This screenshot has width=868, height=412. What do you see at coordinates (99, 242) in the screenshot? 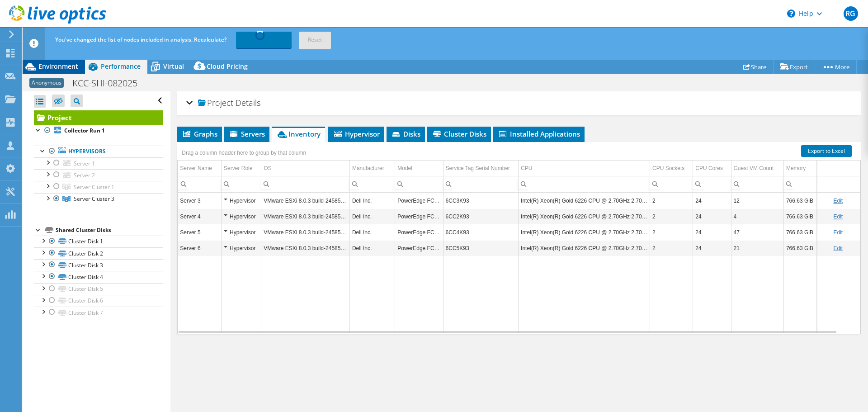
I see `a: Cluster Disk 1` at bounding box center [99, 242].